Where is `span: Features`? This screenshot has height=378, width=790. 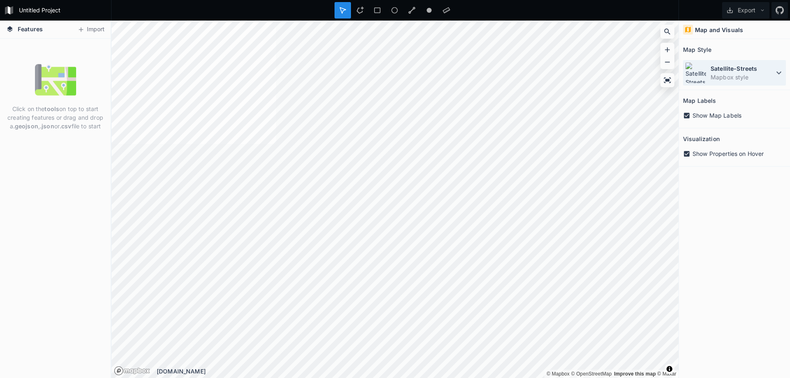 span: Features is located at coordinates (30, 29).